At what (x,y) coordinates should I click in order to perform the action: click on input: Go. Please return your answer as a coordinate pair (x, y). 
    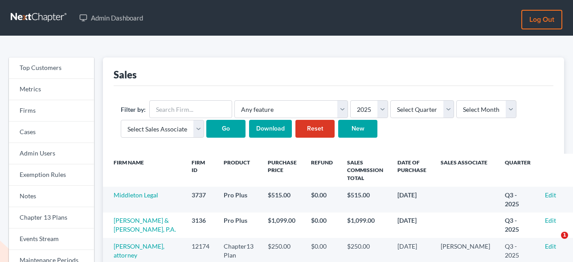
    Looking at the image, I should click on (226, 129).